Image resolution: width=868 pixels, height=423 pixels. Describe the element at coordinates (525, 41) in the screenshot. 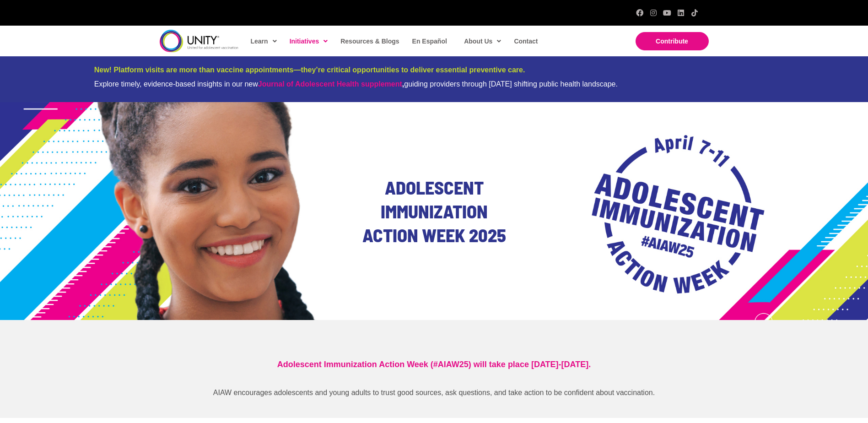

I see `a: Contact` at that location.